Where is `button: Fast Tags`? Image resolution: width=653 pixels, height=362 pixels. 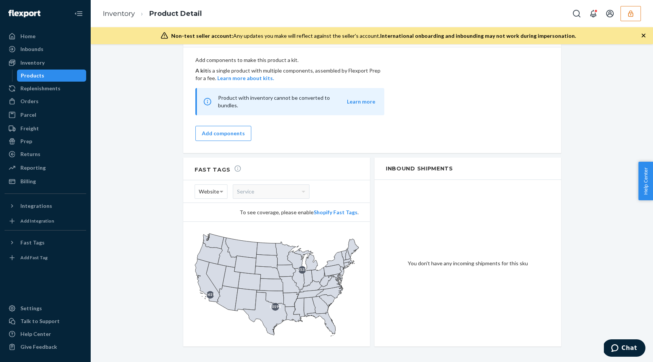 button: Fast Tags is located at coordinates (45, 242).